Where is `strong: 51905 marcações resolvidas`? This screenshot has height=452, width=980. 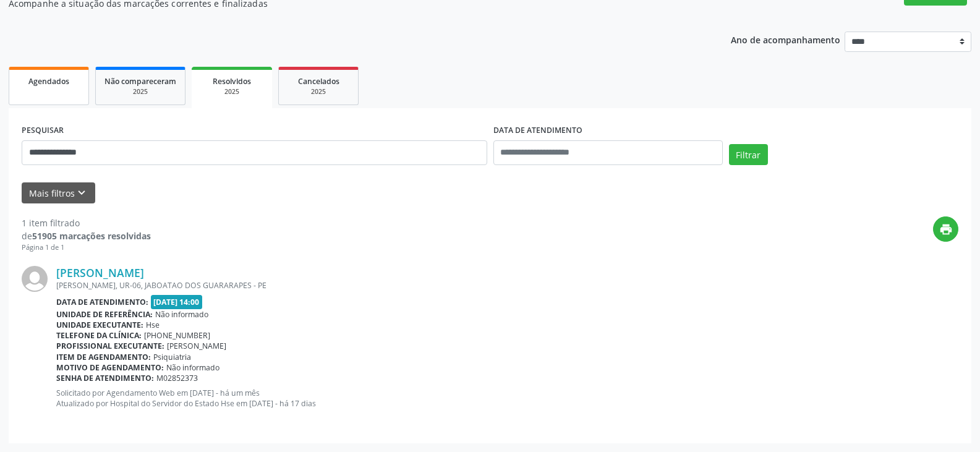
strong: 51905 marcações resolvidas is located at coordinates (91, 235).